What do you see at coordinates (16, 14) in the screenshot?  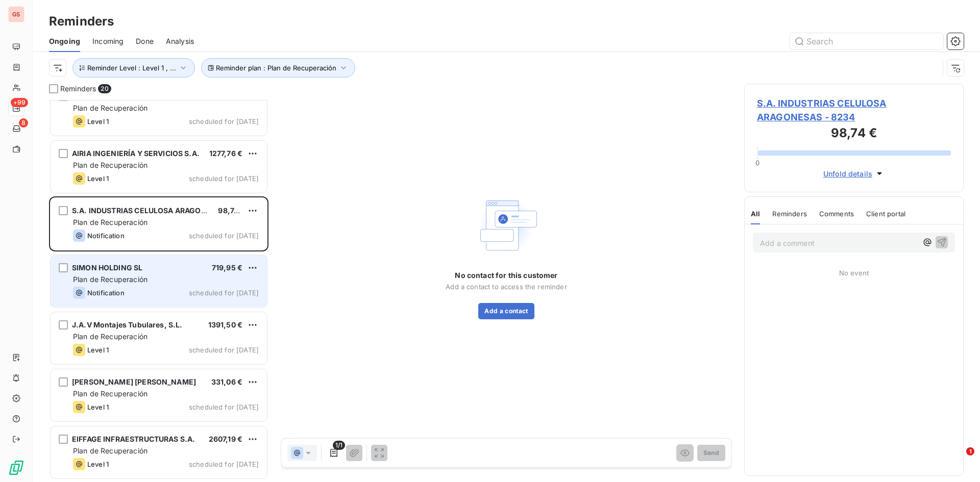 I see `div: GS` at bounding box center [16, 14].